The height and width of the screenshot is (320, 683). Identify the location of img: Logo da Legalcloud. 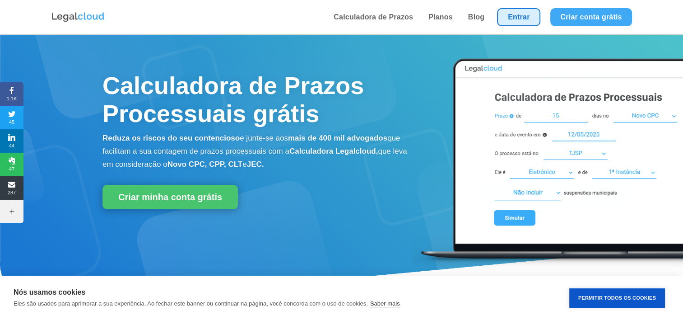
(78, 17).